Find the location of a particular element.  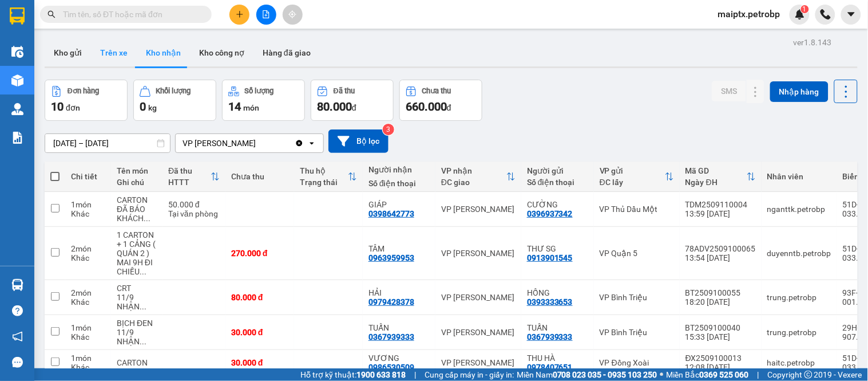

span: plus is located at coordinates (240, 15).